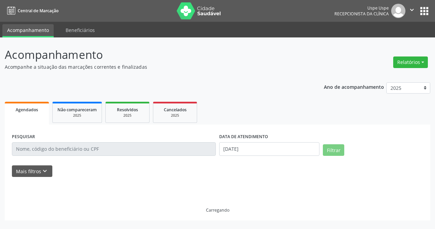 This screenshot has height=229, width=435. Describe the element at coordinates (80, 30) in the screenshot. I see `a: Beneficiários` at that location.